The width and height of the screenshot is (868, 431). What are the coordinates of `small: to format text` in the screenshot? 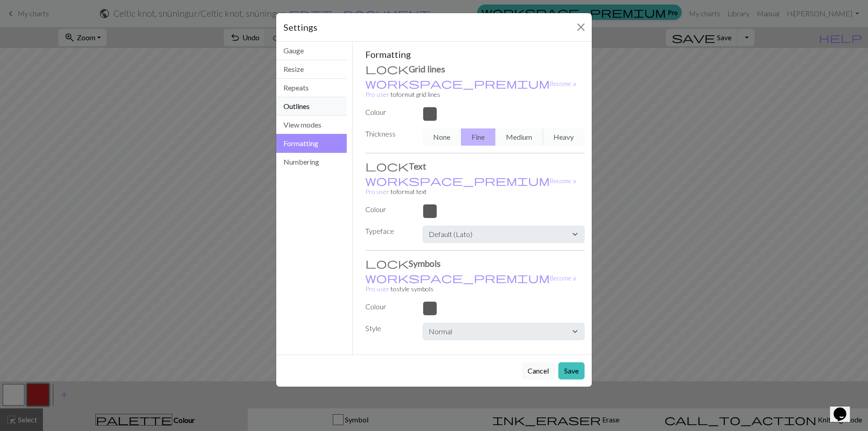 It's located at (471, 186).